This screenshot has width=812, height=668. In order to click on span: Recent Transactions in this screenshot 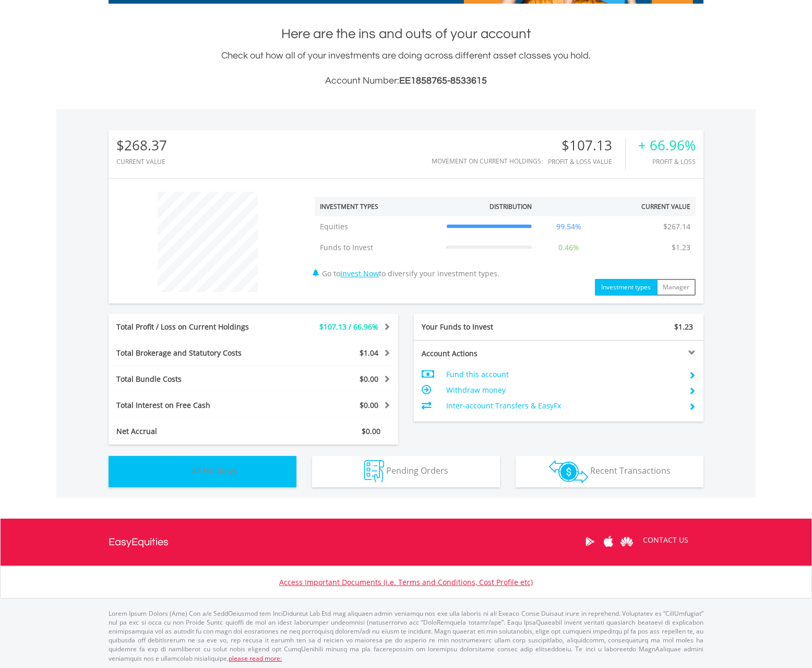, I will do `click(631, 470)`.